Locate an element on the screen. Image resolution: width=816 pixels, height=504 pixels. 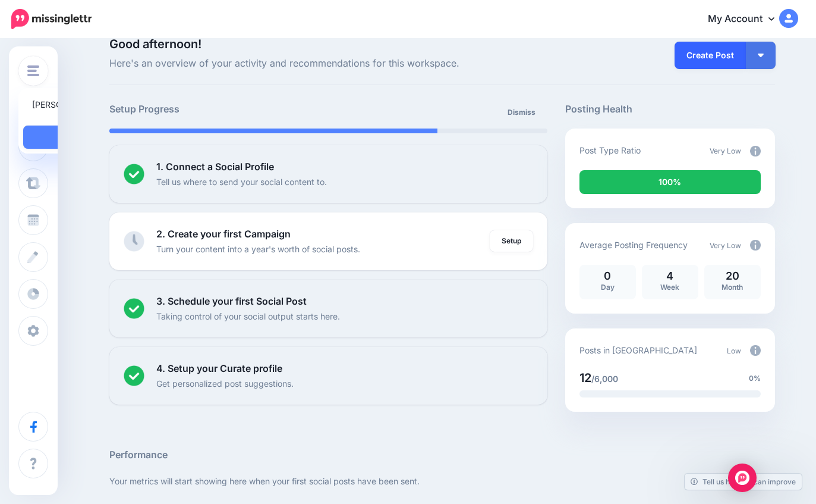
span: Here's an overview of your activity and recommendations for this workspace. is located at coordinates (328, 64).